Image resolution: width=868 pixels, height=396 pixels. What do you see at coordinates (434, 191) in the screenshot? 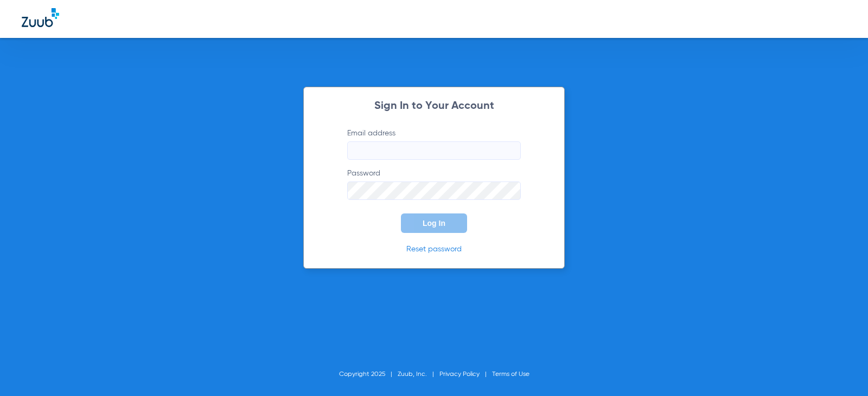
I see `input: Password` at bounding box center [434, 191].